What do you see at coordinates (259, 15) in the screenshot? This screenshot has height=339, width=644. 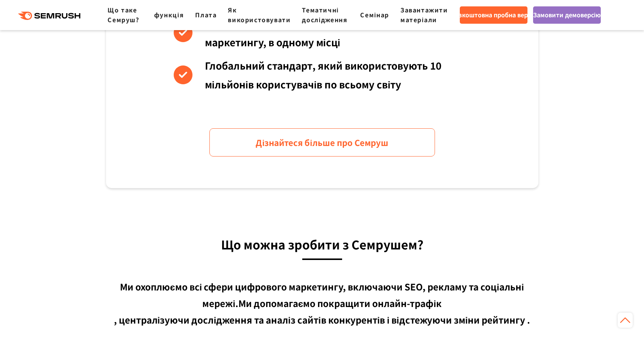 I see `font: Як використовувати` at bounding box center [259, 15].